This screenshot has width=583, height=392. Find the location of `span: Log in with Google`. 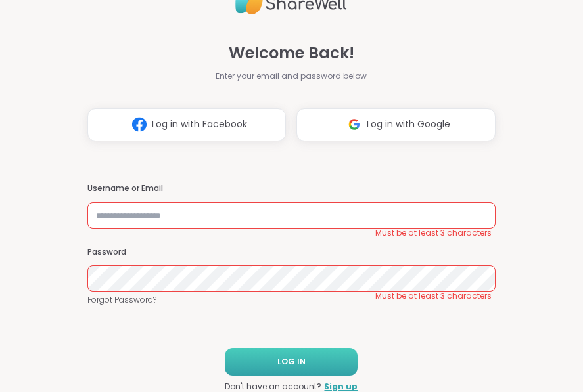

span: Log in with Google is located at coordinates (408, 124).